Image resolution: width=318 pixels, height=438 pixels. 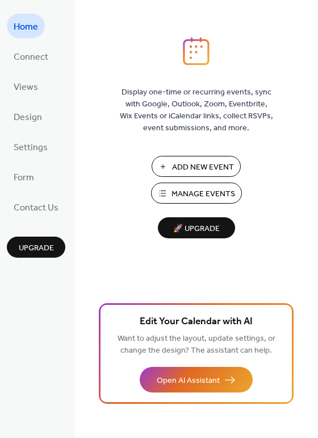 What do you see at coordinates (196, 166) in the screenshot?
I see `button: Add New Event` at bounding box center [196, 166].